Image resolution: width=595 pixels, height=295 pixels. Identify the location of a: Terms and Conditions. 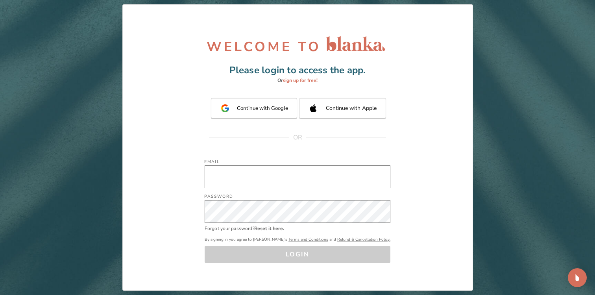
(308, 239).